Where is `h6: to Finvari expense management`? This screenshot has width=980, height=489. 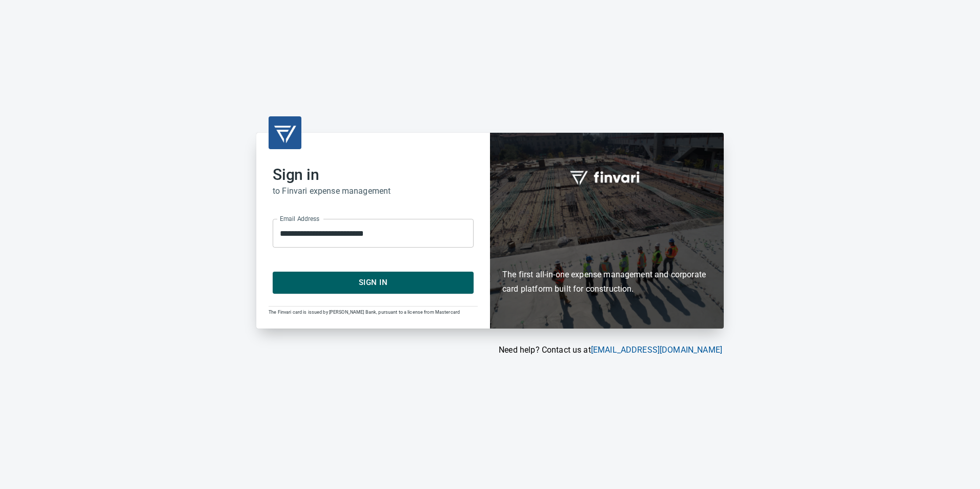 h6: to Finvari expense management is located at coordinates (373, 191).